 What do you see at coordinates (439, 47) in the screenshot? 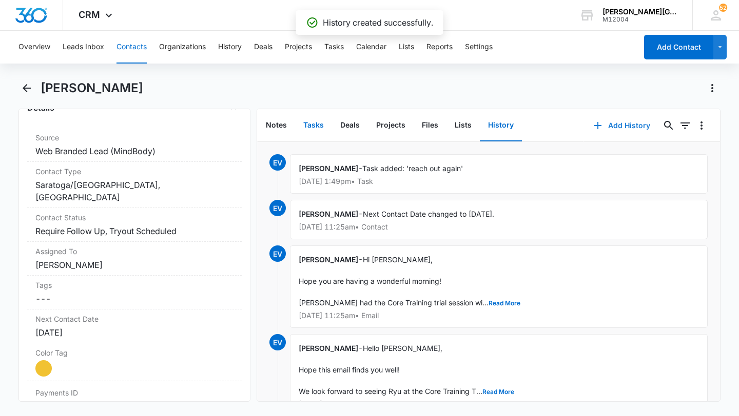
I see `button: Reports` at bounding box center [439, 47].